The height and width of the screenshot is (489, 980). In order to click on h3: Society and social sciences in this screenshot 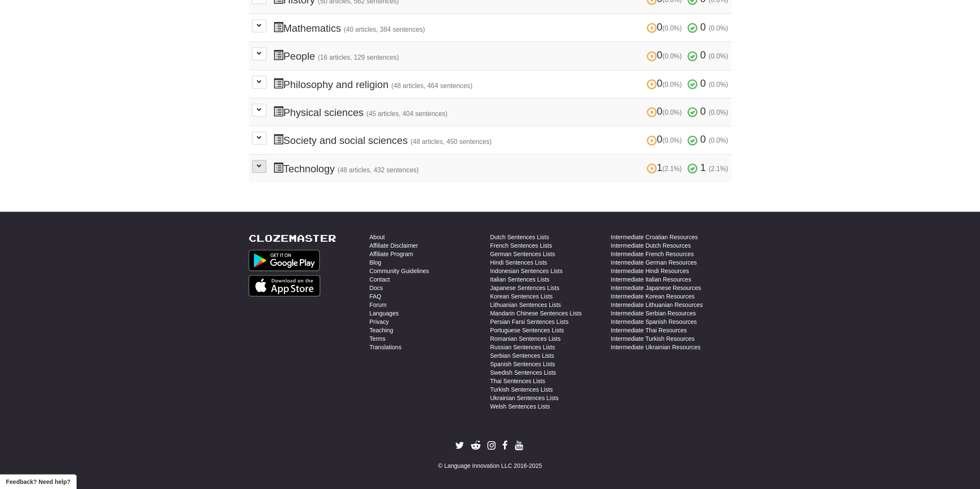, I will do `click(501, 140)`.